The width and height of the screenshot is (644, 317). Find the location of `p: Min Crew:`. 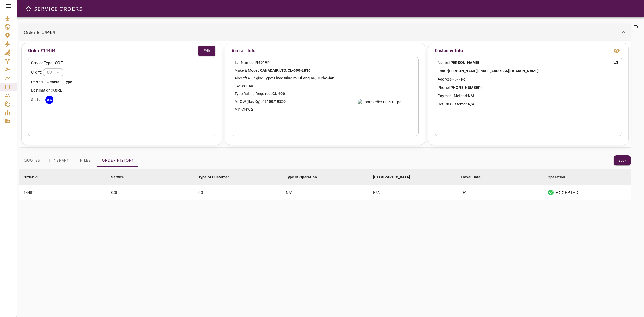

p: Min Crew: is located at coordinates (325, 109).